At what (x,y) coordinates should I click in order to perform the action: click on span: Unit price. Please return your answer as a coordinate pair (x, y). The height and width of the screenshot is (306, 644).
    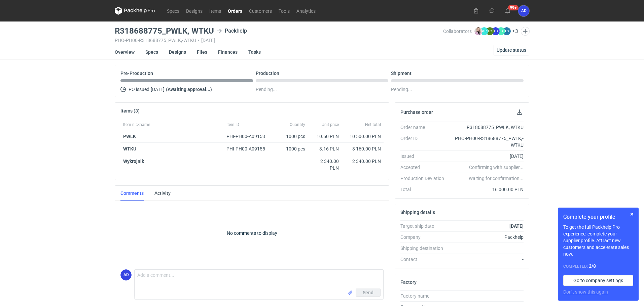
    Looking at the image, I should click on (331, 125).